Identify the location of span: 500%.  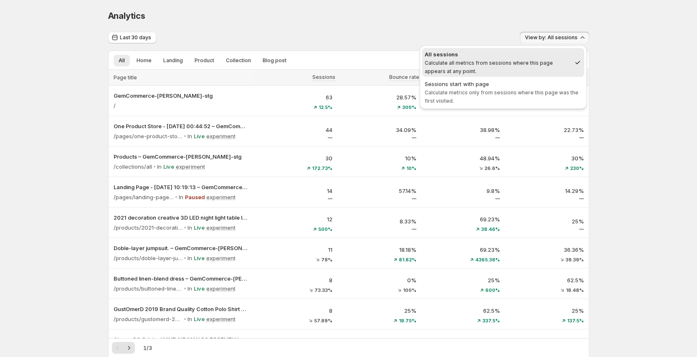
(325, 229).